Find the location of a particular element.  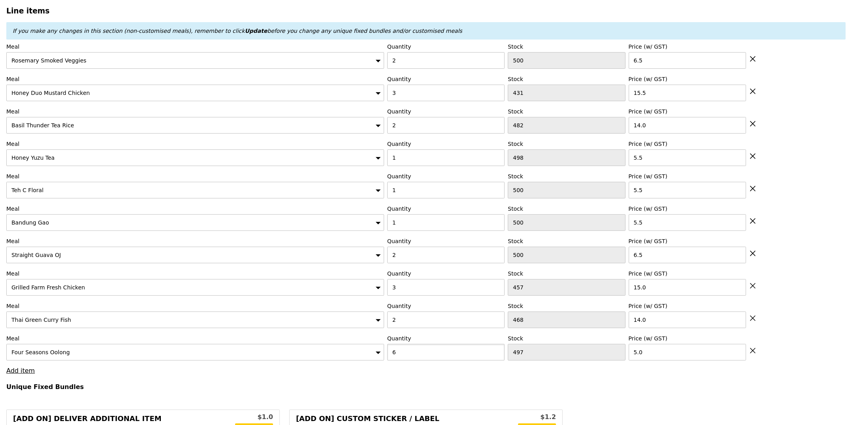

span: Rosemary Smoked Veggies is located at coordinates (49, 60).